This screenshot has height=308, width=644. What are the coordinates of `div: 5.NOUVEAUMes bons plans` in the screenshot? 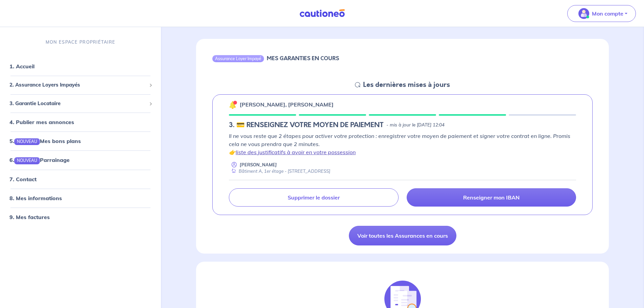 It's located at (80, 141).